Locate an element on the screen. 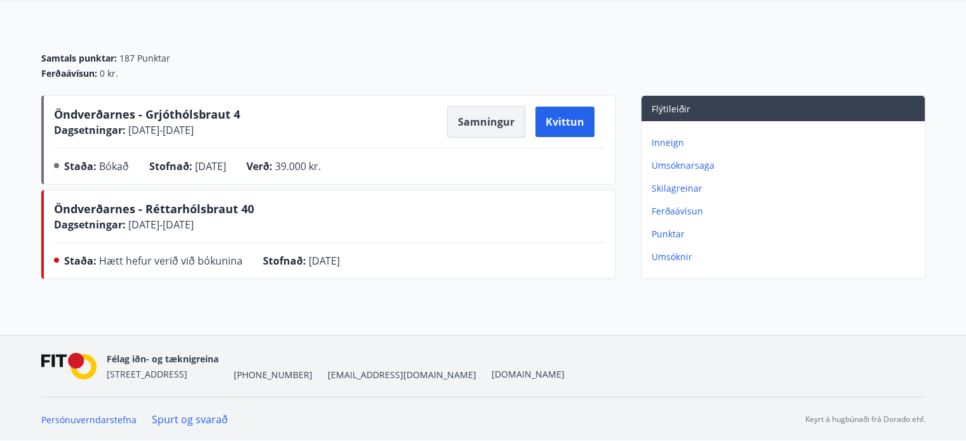  span: Félag iðn- og tæknigreina is located at coordinates (163, 359).